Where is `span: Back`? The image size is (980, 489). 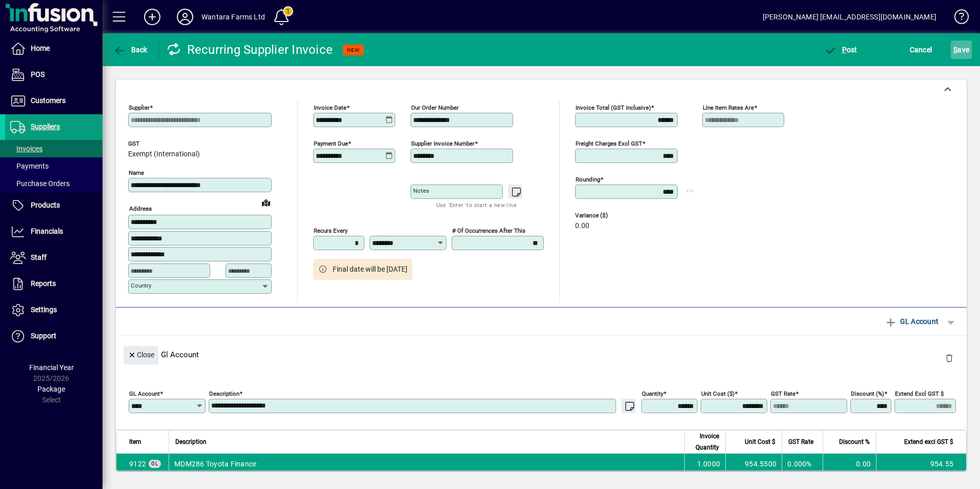
span: Back is located at coordinates (130, 50).